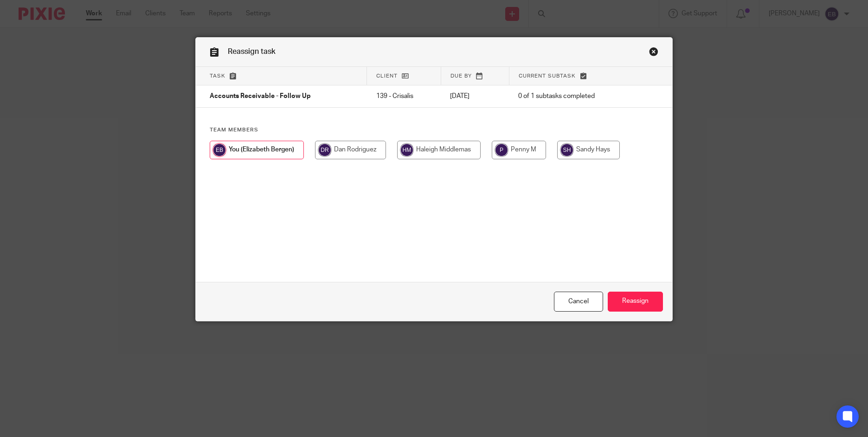 Image resolution: width=868 pixels, height=437 pixels. What do you see at coordinates (572, 97) in the screenshot?
I see `td: 0 of 1 subtasks completed` at bounding box center [572, 97].